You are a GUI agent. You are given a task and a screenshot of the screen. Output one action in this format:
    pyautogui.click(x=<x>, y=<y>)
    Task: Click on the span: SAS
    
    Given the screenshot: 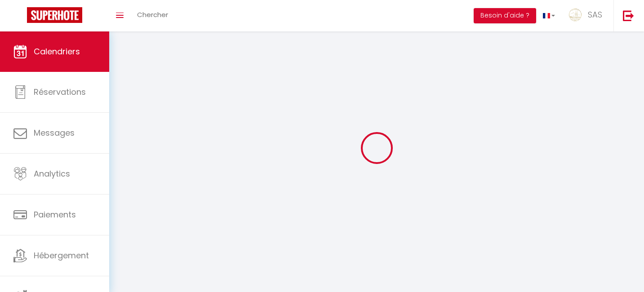 What is the action you would take?
    pyautogui.click(x=595, y=15)
    